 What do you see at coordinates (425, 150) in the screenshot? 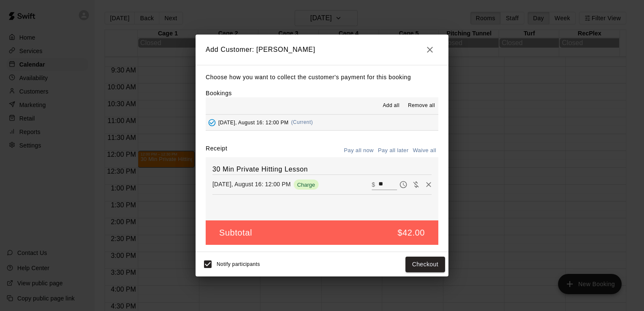
I see `button: Waive all` at bounding box center [425, 150].